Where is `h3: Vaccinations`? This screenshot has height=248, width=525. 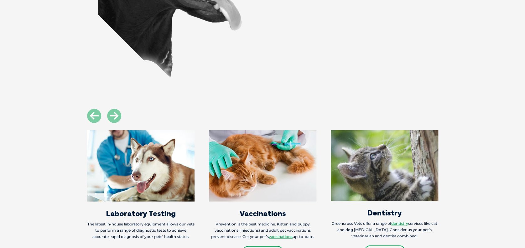 h3: Vaccinations is located at coordinates (262, 213).